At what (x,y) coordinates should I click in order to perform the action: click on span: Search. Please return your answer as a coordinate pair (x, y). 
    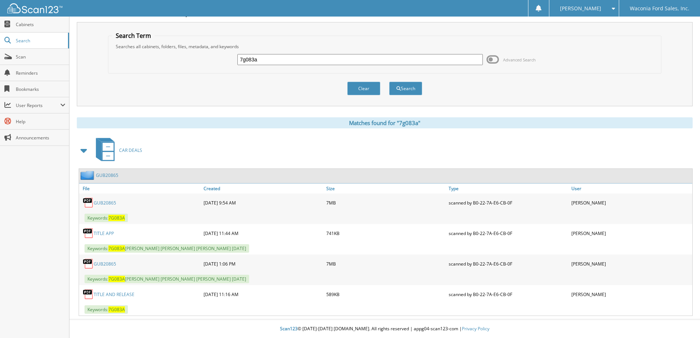
    Looking at the image, I should click on (40, 40).